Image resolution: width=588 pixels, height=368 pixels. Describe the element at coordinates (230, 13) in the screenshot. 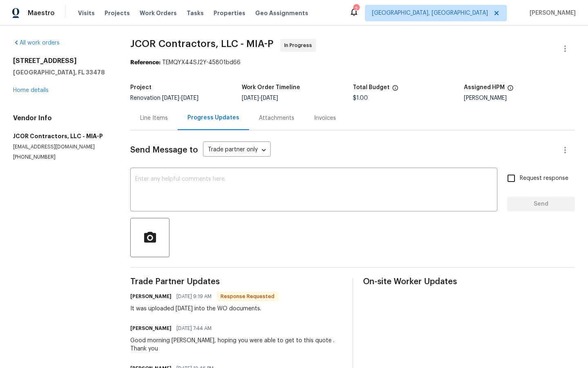

I see `span: Properties` at that location.